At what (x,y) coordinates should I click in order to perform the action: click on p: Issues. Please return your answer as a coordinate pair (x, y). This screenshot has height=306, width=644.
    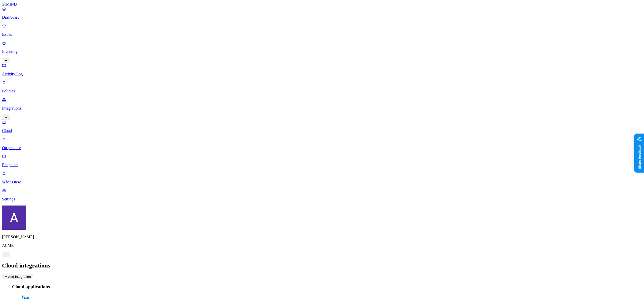
    Looking at the image, I should click on (322, 34).